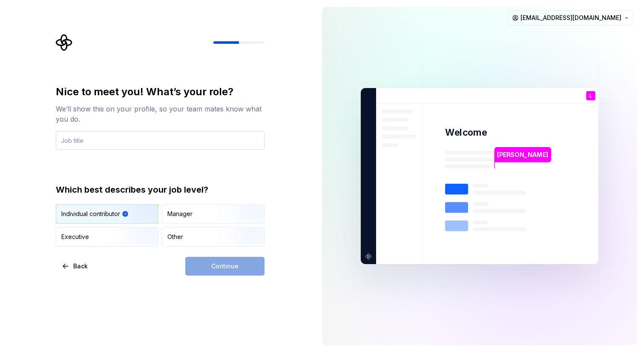 Image resolution: width=644 pixels, height=350 pixels. What do you see at coordinates (160, 92) in the screenshot?
I see `div: Nice to meet you! What’s your role?` at bounding box center [160, 92].